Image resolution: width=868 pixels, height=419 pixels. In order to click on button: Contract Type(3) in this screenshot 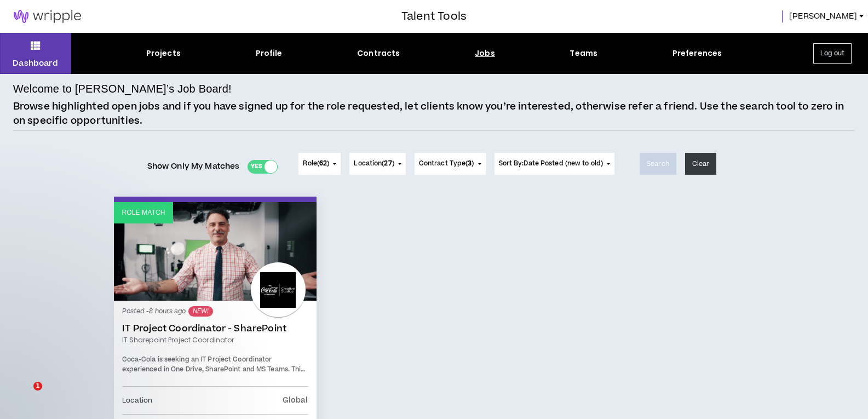, I will do `click(450, 163)`.